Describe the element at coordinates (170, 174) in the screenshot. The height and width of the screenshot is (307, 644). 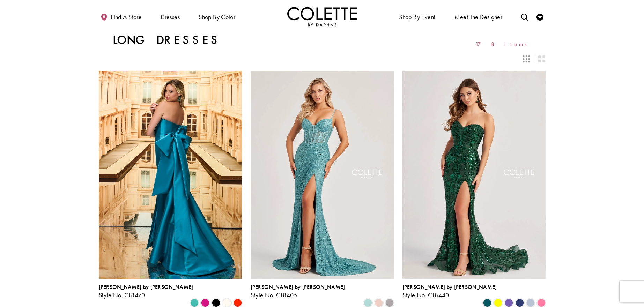
I see `a: Visit Colette by Daphne Style No. CL8470 Page` at that location.